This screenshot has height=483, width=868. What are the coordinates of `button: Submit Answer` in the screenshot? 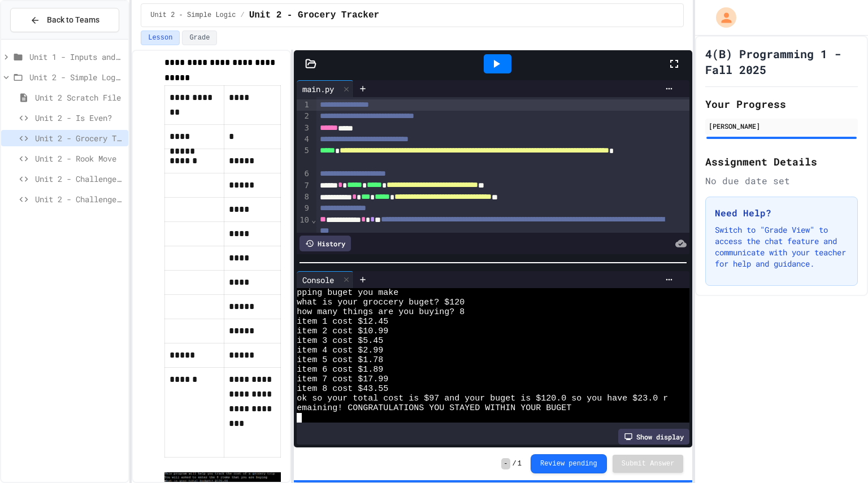 It's located at (648, 464).